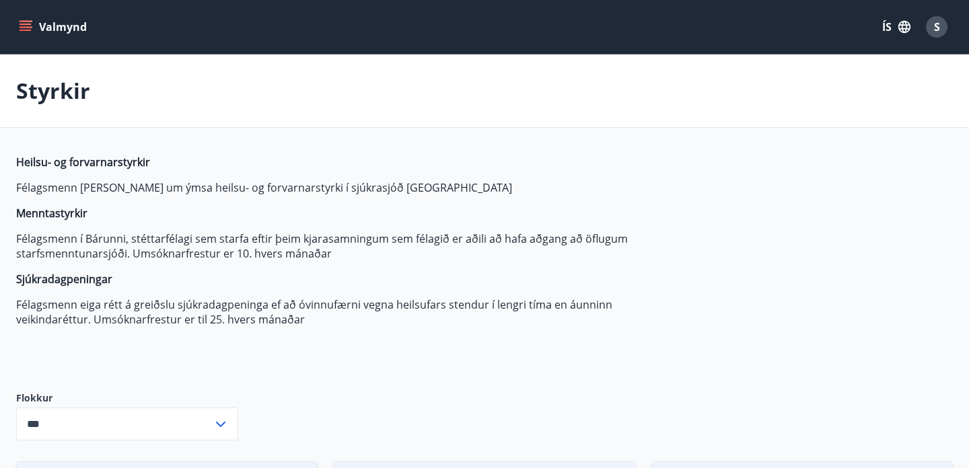 The height and width of the screenshot is (468, 969). What do you see at coordinates (334, 246) in the screenshot?
I see `p: Félagsmenn í Bárunni, stéttarfélagi sem starfa eftir þeim kjarasamningum sem félagið er aðili að ...` at bounding box center [334, 246].